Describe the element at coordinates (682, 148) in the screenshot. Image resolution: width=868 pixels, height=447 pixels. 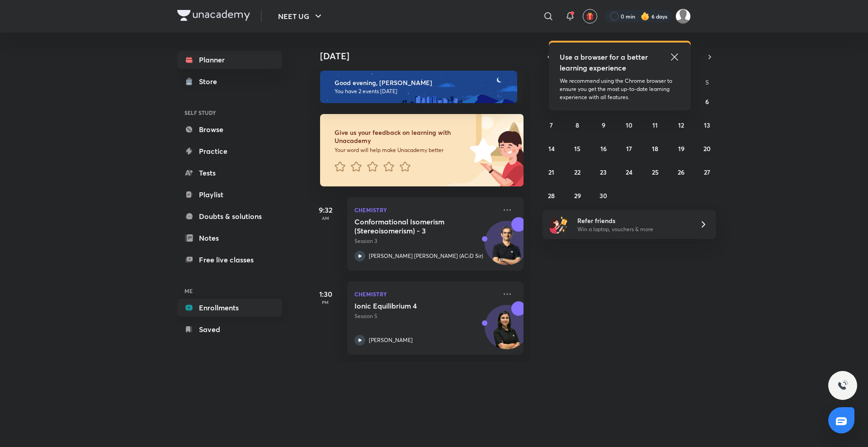
I see `abbr: September 19, 2025` at that location.